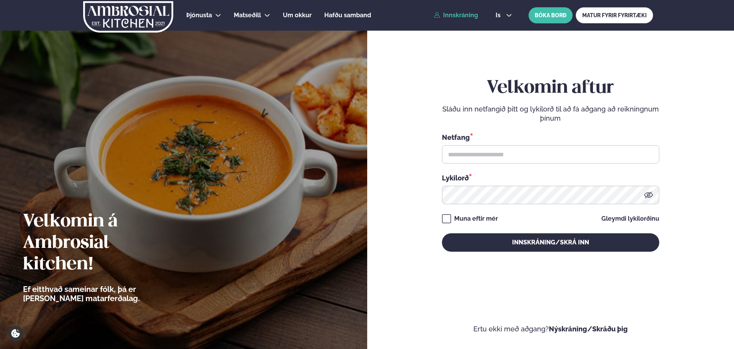 This screenshot has width=734, height=349. Describe the element at coordinates (630, 219) in the screenshot. I see `a: Gleymdi lykilorðinu` at that location.